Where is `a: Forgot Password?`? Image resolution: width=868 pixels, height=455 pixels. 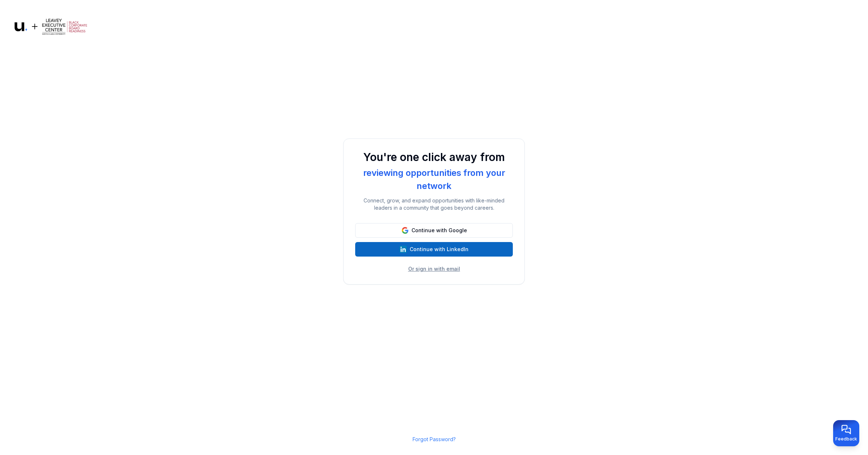
a: Forgot Password? is located at coordinates (434, 439).